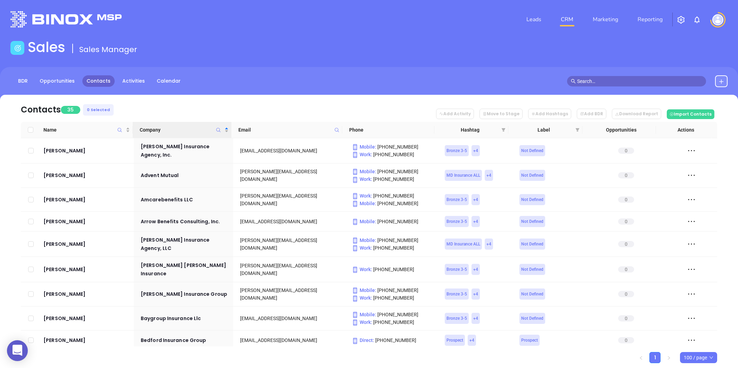  Describe the element at coordinates (182, 130) in the screenshot. I see `th: Company` at that location.